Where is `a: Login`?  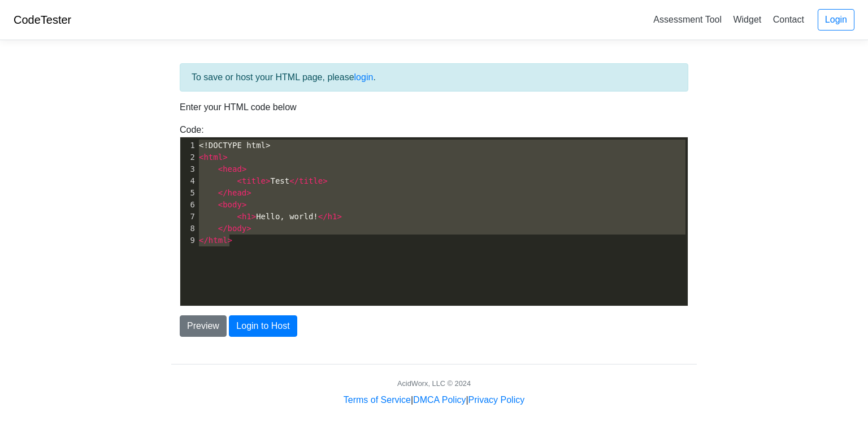
a: Login is located at coordinates (835, 20).